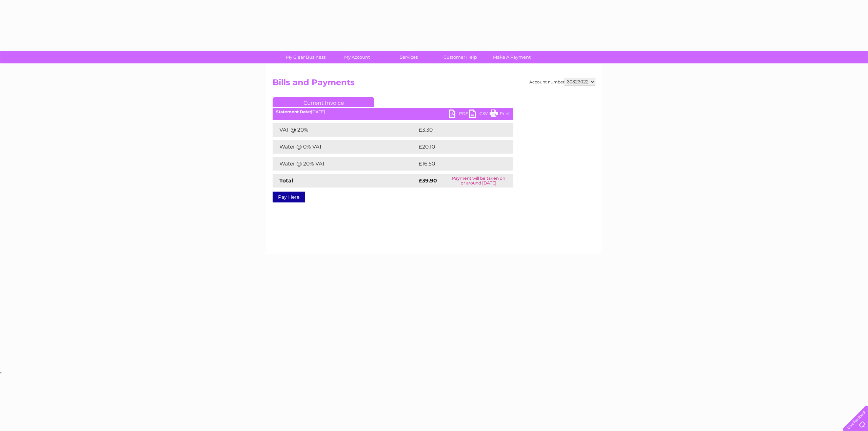  What do you see at coordinates (305, 57) in the screenshot?
I see `a: My Clear Business` at bounding box center [305, 57].